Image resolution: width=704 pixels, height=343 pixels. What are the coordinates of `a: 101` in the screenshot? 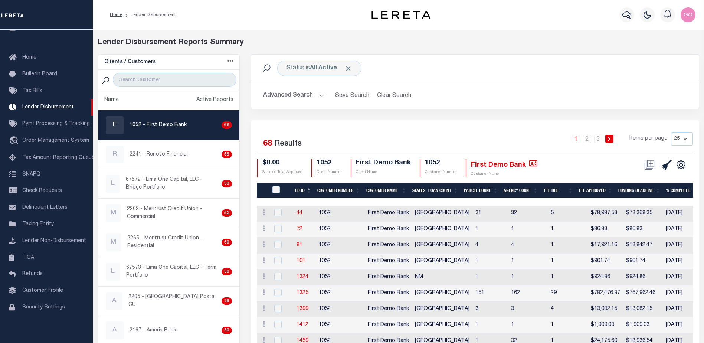 It's located at (301, 261).